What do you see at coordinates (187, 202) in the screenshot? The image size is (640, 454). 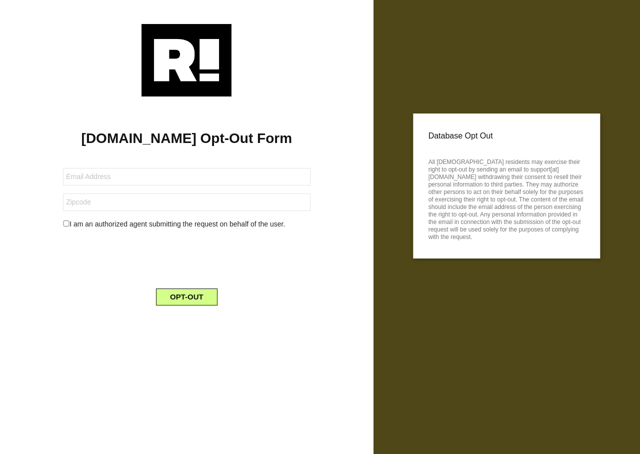 I see `input: Zipcode` at bounding box center [187, 202].